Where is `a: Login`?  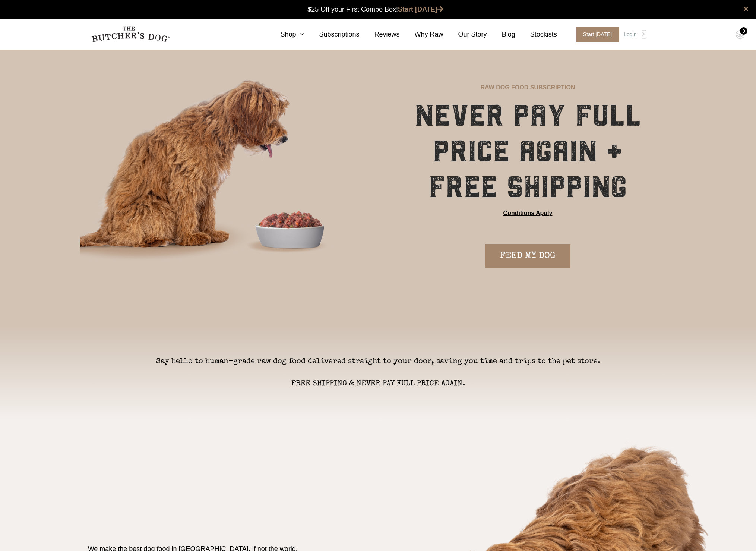 a: Login is located at coordinates (634, 35).